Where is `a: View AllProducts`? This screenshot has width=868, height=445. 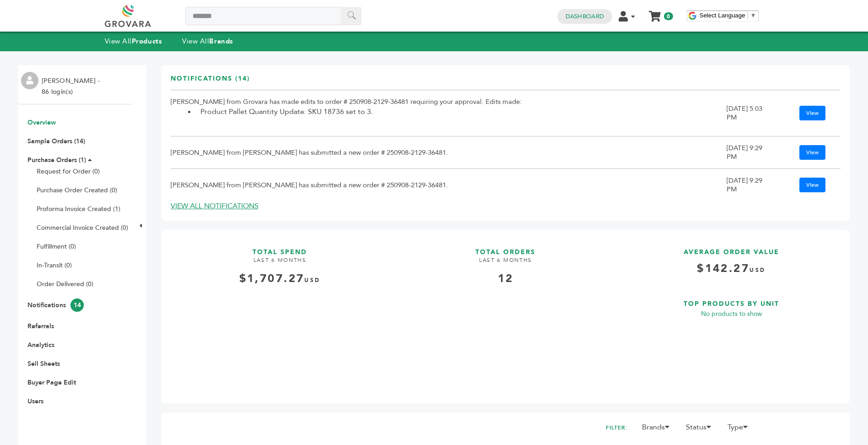 a: View AllProducts is located at coordinates (134, 41).